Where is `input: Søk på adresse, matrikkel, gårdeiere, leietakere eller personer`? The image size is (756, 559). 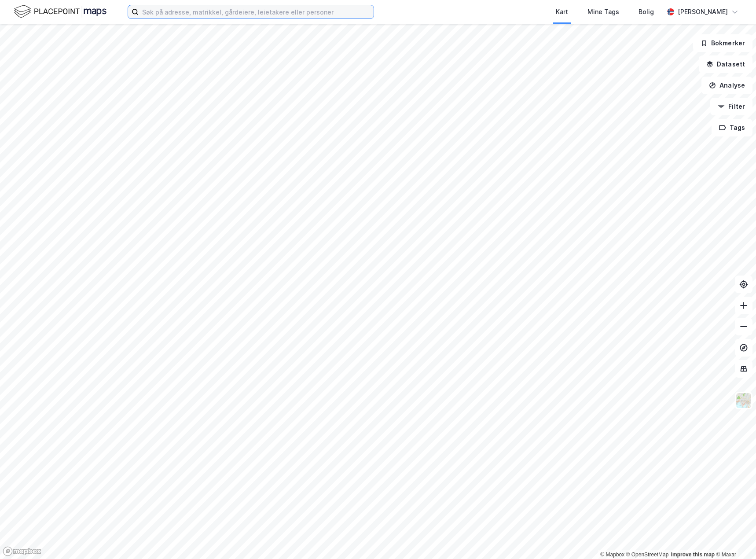 input: Søk på adresse, matrikkel, gårdeiere, leietakere eller personer is located at coordinates (256, 12).